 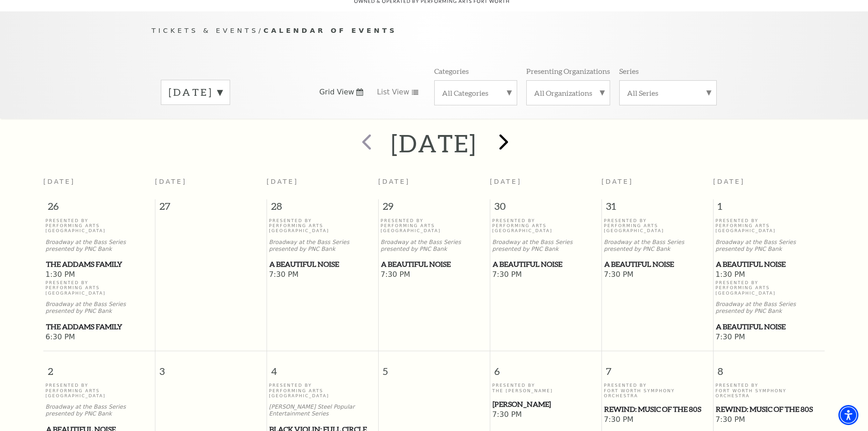 What do you see at coordinates (770, 208) in the screenshot?
I see `span: 1` at bounding box center [770, 208].